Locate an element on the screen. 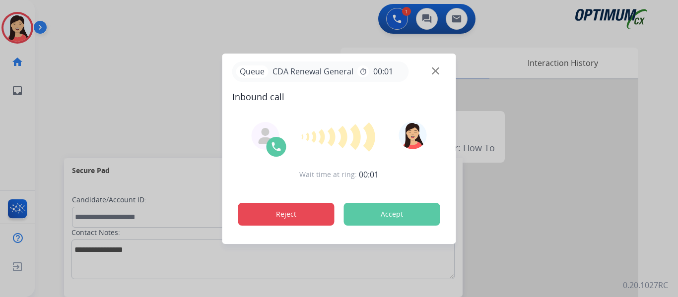 The width and height of the screenshot is (678, 297). span: CDA Renewal General is located at coordinates (313, 72).